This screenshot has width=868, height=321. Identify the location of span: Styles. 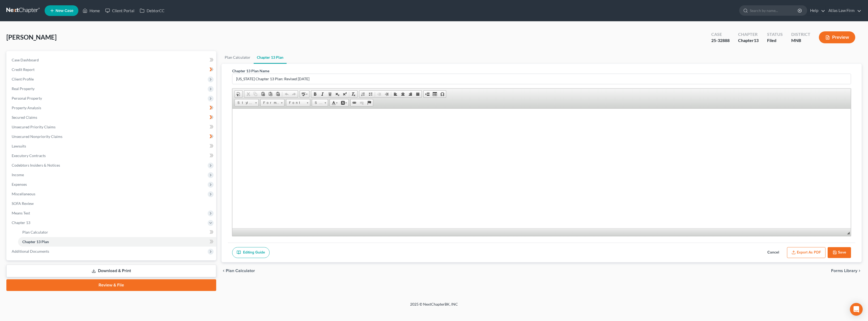
(244, 103).